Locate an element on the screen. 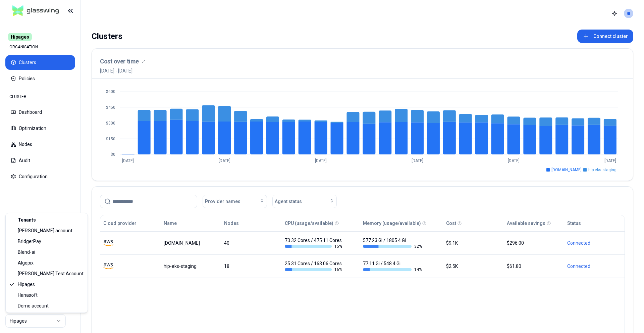 The height and width of the screenshot is (333, 644). span: Hipages is located at coordinates (26, 284).